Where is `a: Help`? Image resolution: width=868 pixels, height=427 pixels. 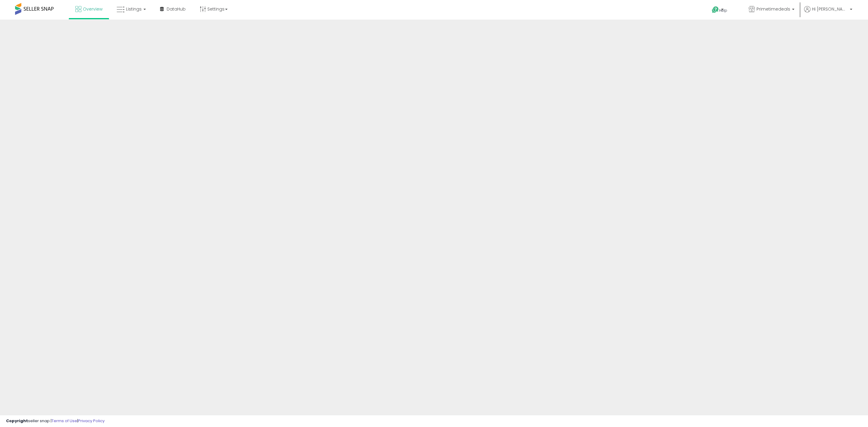 a: Help is located at coordinates (723, 11).